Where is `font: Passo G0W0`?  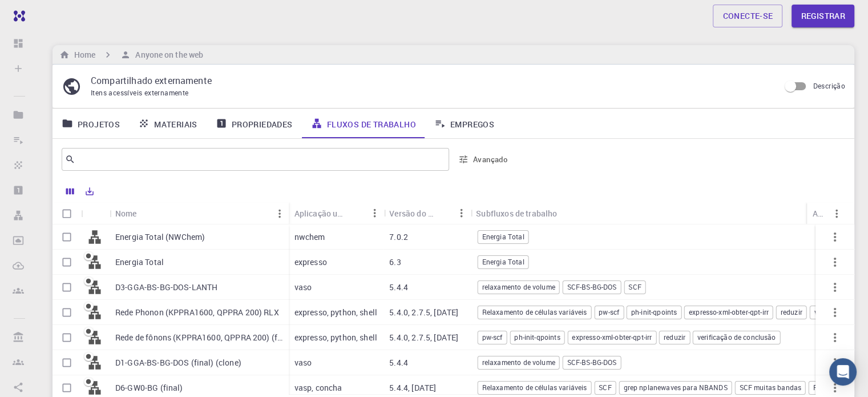 font: Passo G0W0 is located at coordinates (834, 388).